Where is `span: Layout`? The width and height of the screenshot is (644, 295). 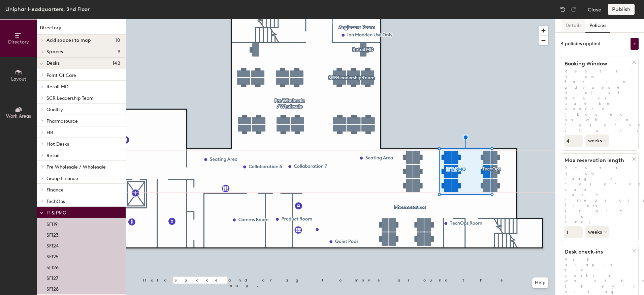
span: Layout is located at coordinates (19, 79).